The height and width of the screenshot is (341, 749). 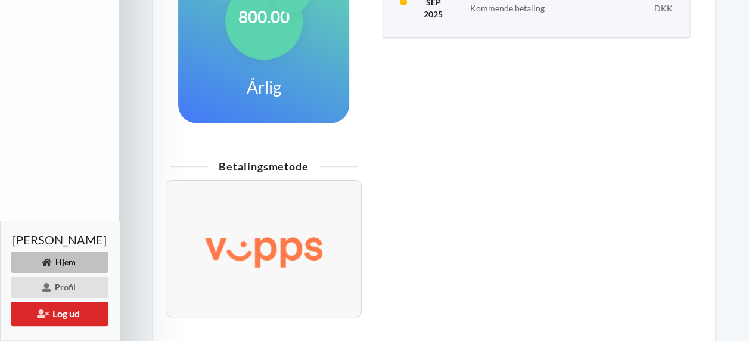 What do you see at coordinates (264, 87) in the screenshot?
I see `h1: Årlig` at bounding box center [264, 87].